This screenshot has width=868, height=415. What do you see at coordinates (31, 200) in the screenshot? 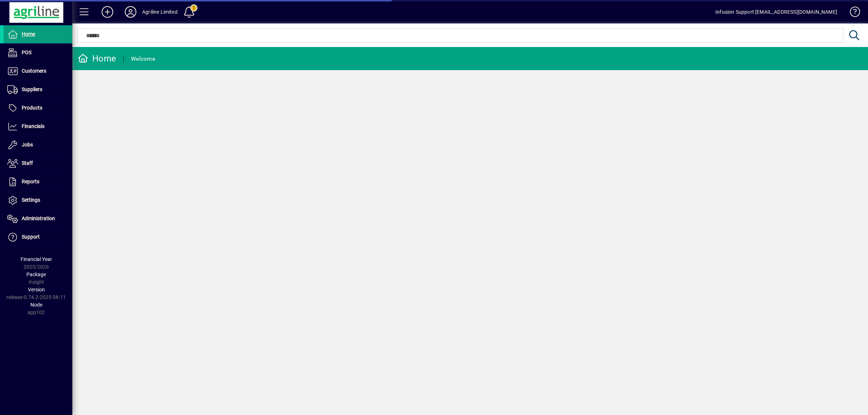
I see `span: Settings` at bounding box center [31, 200].